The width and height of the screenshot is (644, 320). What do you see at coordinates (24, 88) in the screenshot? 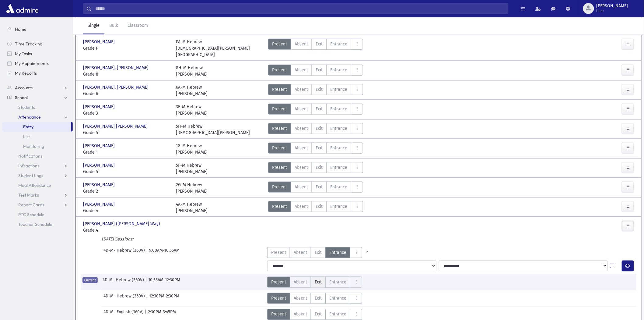
I see `span: Accounts` at bounding box center [24, 88].